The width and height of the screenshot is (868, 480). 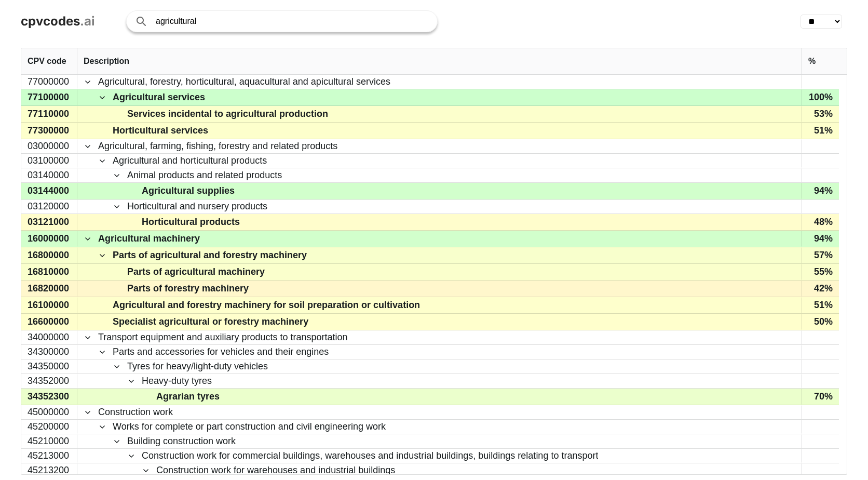 I want to click on span: Parts of forestry machinery, so click(x=188, y=288).